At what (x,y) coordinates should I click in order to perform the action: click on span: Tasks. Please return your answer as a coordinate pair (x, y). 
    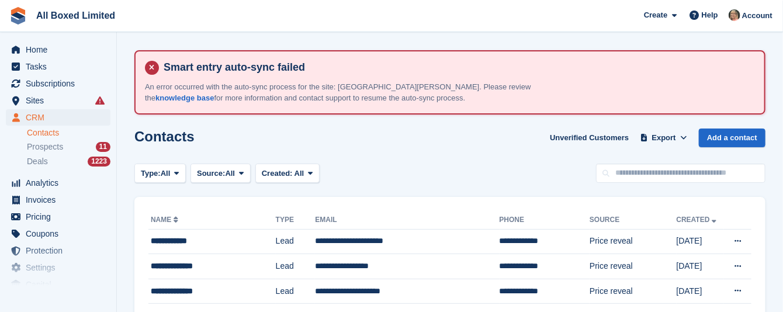
    Looking at the image, I should click on (61, 67).